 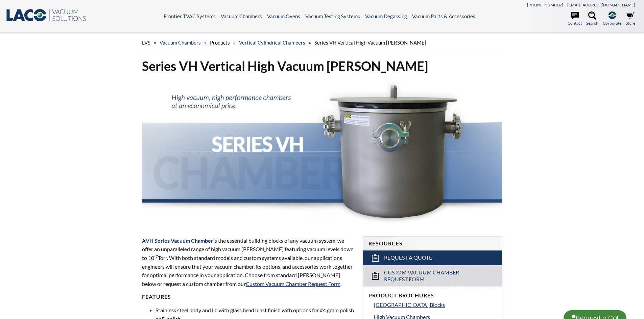 What do you see at coordinates (284, 16) in the screenshot?
I see `a: Vacuum Ovens` at bounding box center [284, 16].